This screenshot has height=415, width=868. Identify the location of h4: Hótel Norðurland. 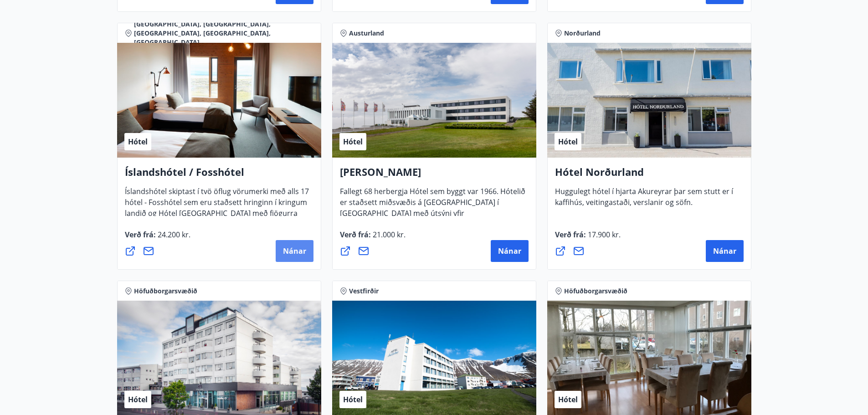
(649, 175).